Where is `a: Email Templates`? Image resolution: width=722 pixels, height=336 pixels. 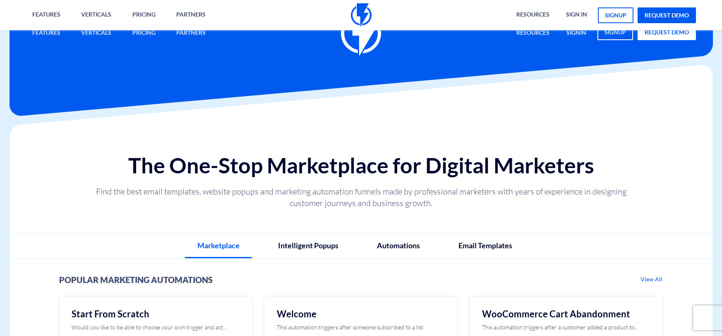 a: Email Templates is located at coordinates (485, 246).